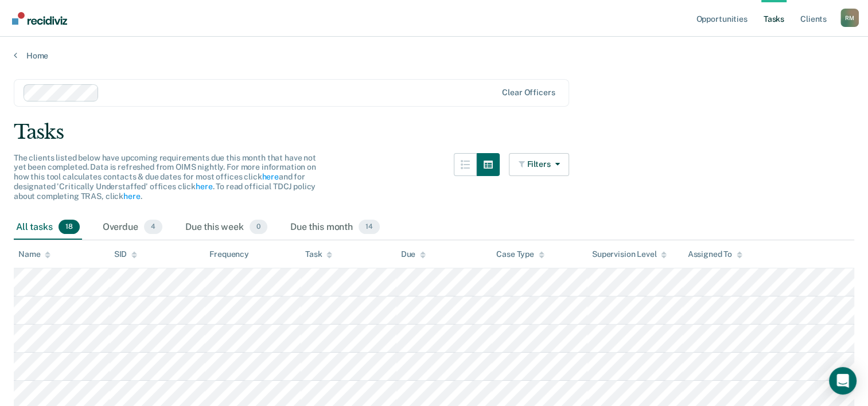 The width and height of the screenshot is (868, 406). What do you see at coordinates (434, 56) in the screenshot?
I see `a: Home` at bounding box center [434, 56].